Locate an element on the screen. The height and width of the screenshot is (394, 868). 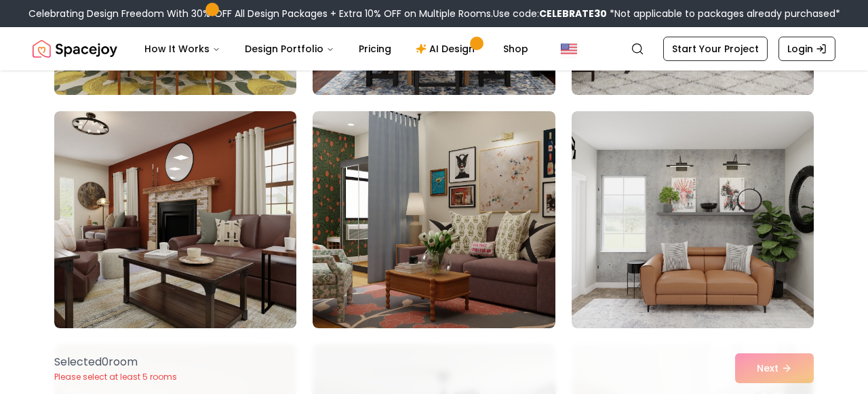
img: Room room-27 is located at coordinates (692, 220).